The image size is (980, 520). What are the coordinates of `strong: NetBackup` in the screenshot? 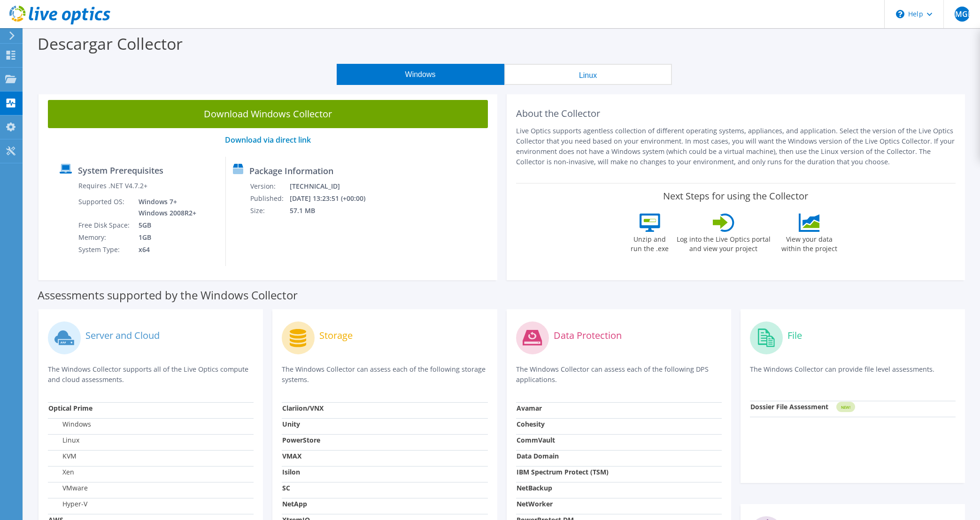 It's located at (534, 487).